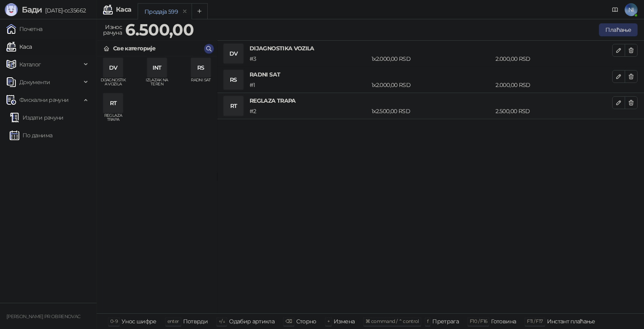  I want to click on div: Инстант плаћање, so click(571, 321).